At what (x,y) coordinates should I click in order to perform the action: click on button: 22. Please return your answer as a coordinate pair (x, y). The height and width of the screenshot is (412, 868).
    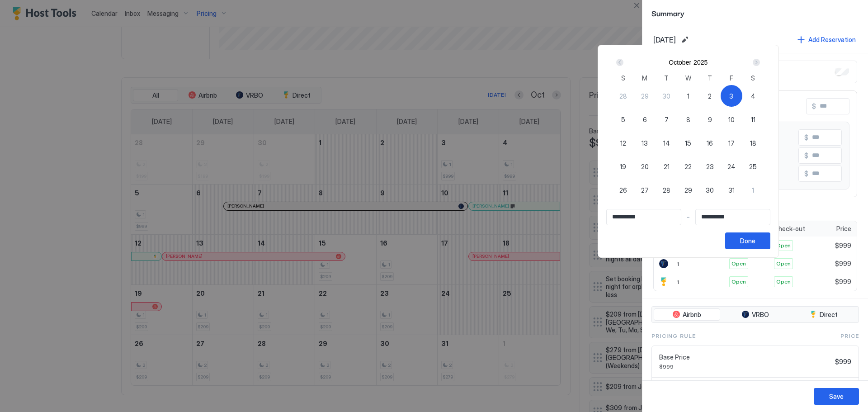
    Looking at the image, I should click on (688, 166).